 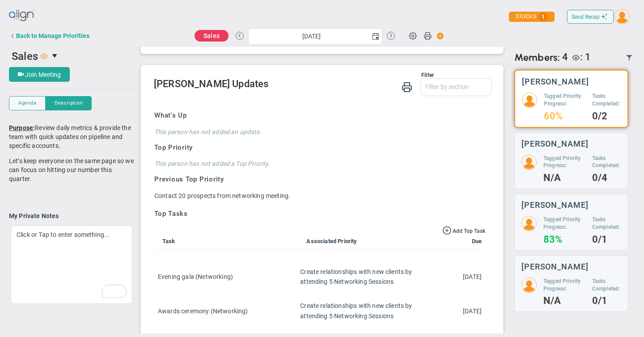 I want to click on div: To enrich screen reader interactions, please activate Accessibility in Grammarly extension settings, so click(x=72, y=265).